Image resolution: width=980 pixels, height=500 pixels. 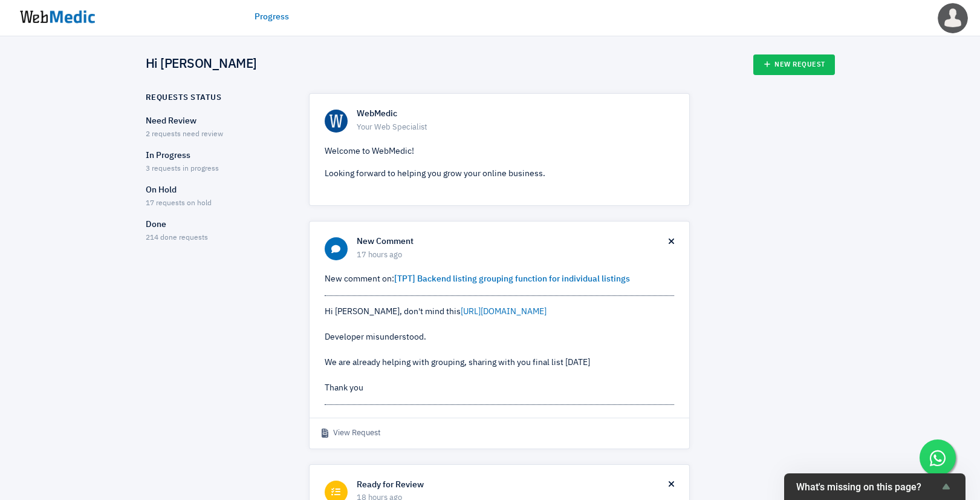 What do you see at coordinates (271, 17) in the screenshot?
I see `a: Progress` at bounding box center [271, 17].